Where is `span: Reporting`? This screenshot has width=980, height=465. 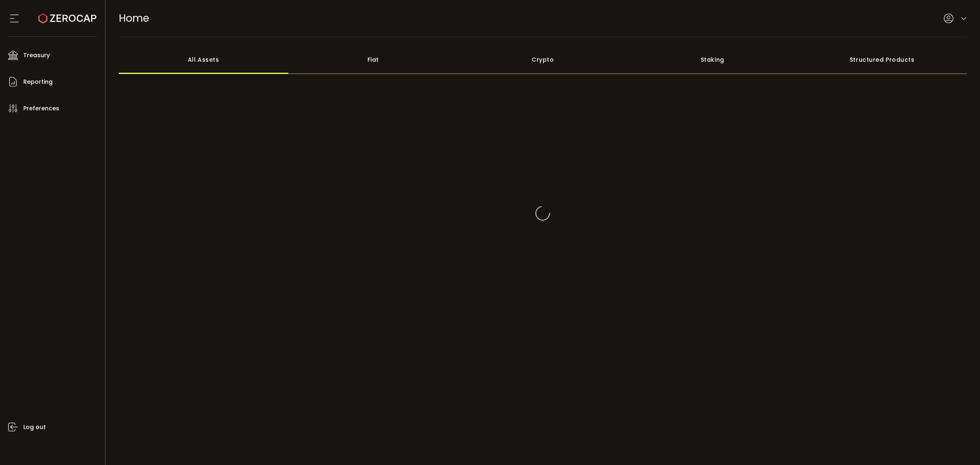 span: Reporting is located at coordinates (38, 82).